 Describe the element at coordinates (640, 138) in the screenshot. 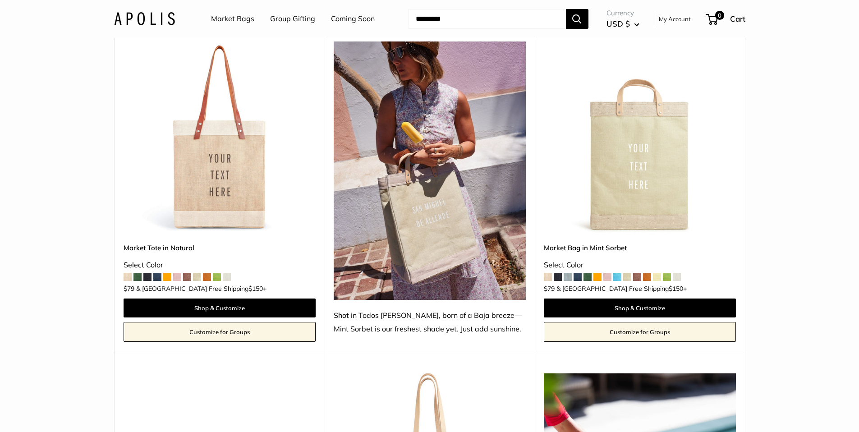

I see `a: Market Bag in Mint SorbetMarket Bag in Mint Sorbet` at that location.